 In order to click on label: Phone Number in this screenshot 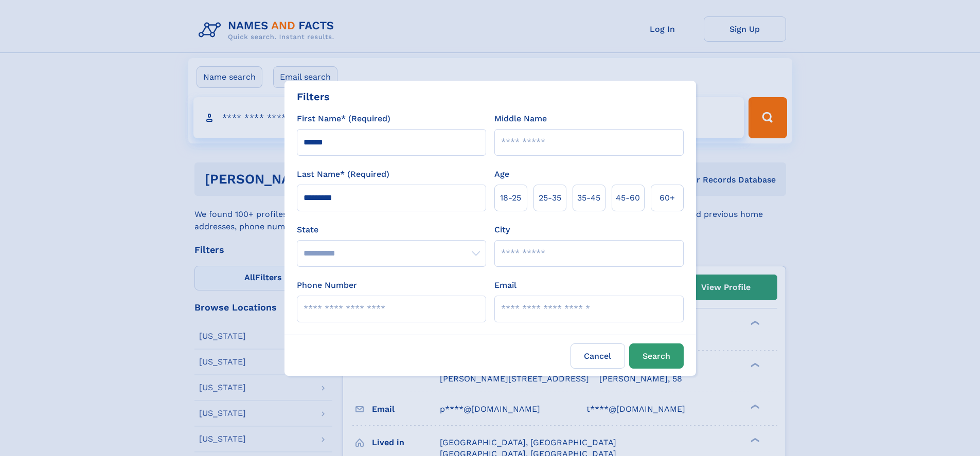, I will do `click(327, 286)`.